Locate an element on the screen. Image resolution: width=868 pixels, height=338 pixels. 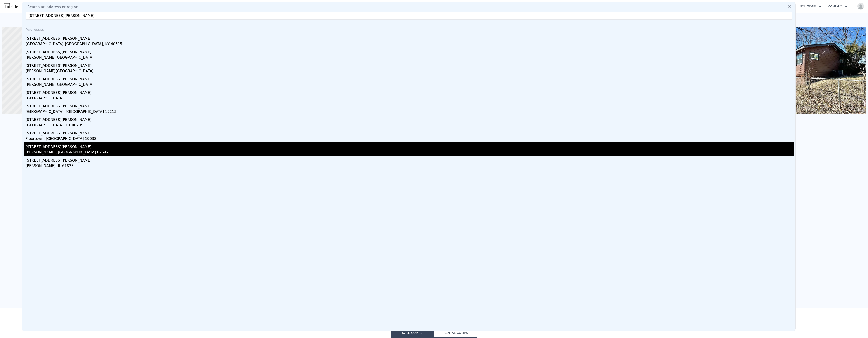
div: Addresses is located at coordinates (408, 29).